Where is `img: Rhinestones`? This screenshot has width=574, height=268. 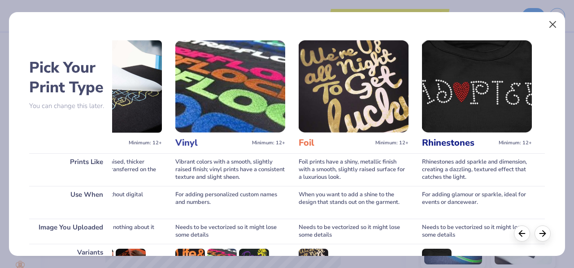 img: Rhinestones is located at coordinates (476, 87).